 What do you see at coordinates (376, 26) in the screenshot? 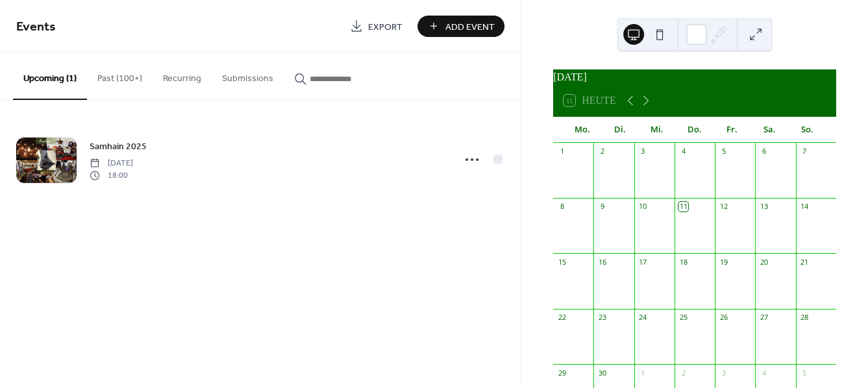
I see `a: Export` at bounding box center [376, 26].